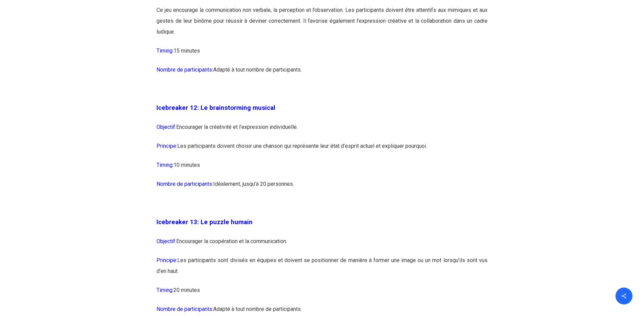 The height and width of the screenshot is (316, 644). Describe the element at coordinates (204, 222) in the screenshot. I see `span: Icebreaker 13: Le puzzle humain` at that location.